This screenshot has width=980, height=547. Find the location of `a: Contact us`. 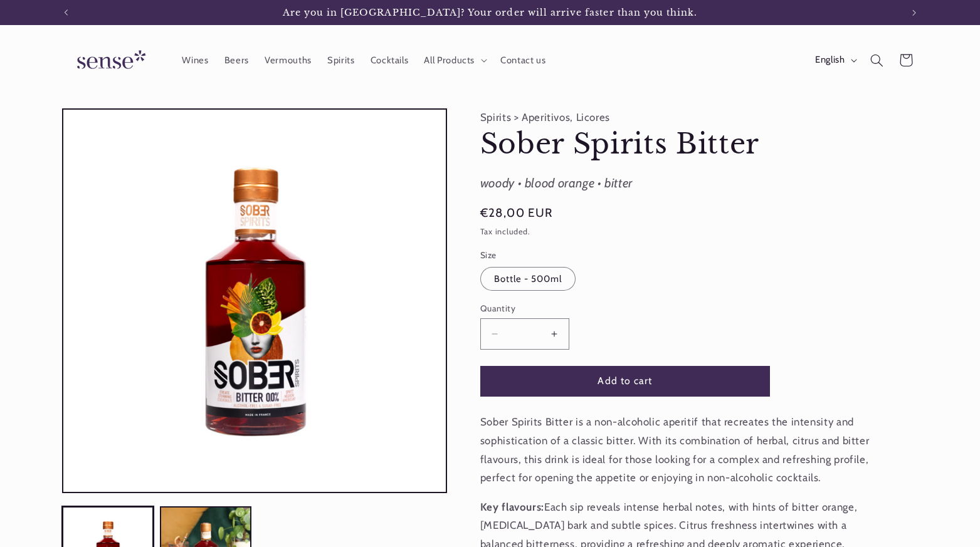

a: Contact us is located at coordinates (523, 61).